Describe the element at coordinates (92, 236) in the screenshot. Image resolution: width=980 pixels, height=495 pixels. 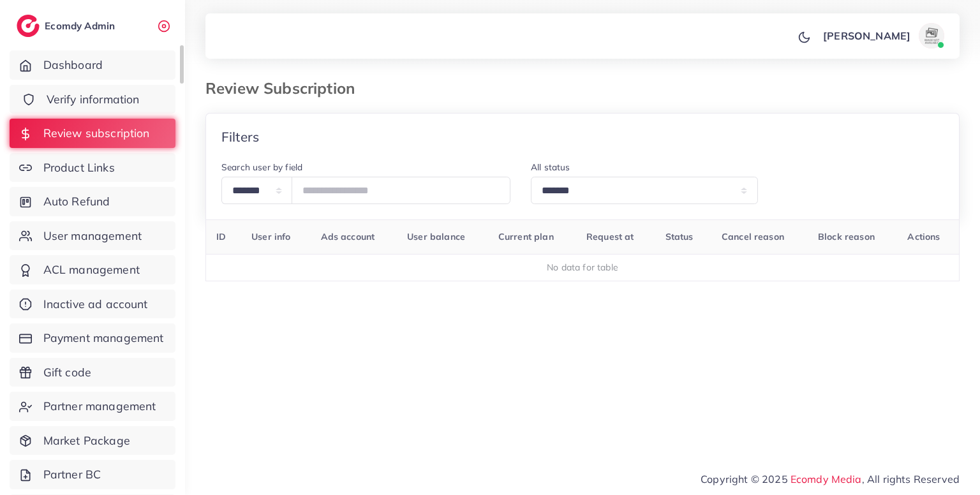
I see `span: User management` at that location.